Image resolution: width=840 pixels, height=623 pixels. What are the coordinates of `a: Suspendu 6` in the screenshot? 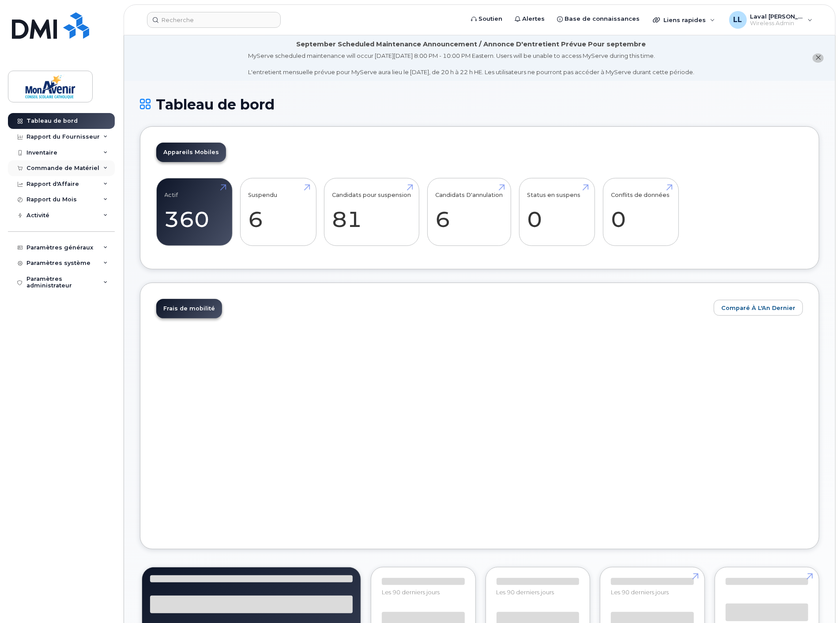 It's located at (278, 212).